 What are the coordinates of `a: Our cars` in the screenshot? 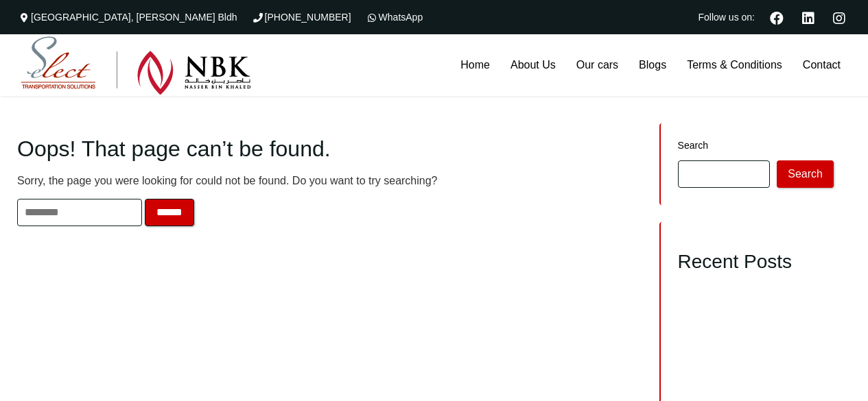 It's located at (597, 65).